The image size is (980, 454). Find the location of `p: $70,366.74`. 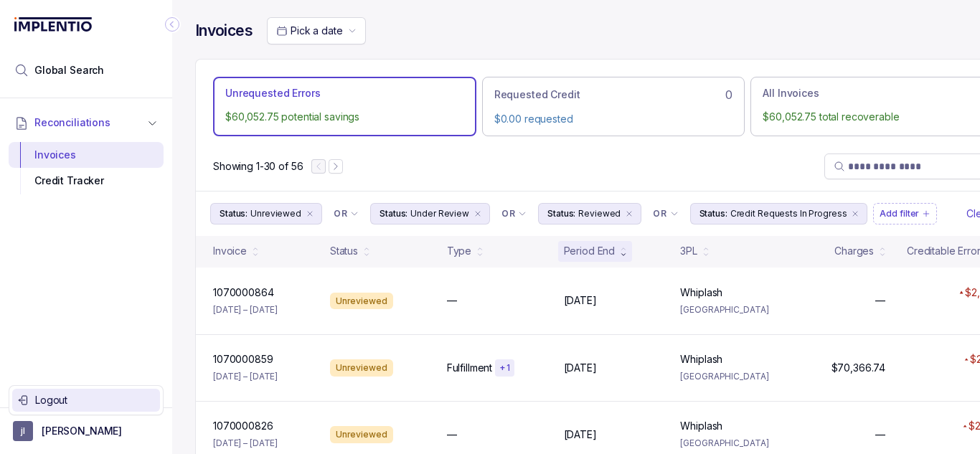

p: $70,366.74 is located at coordinates (859, 368).